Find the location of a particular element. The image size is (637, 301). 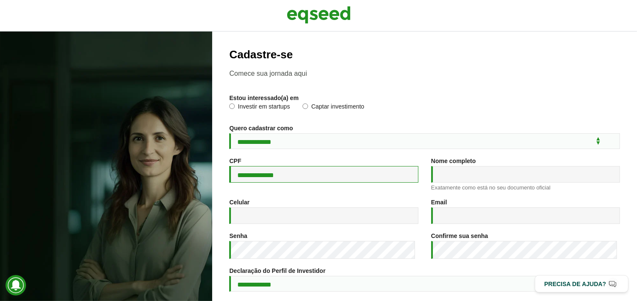

h2: Cadastre-se is located at coordinates (424, 55).